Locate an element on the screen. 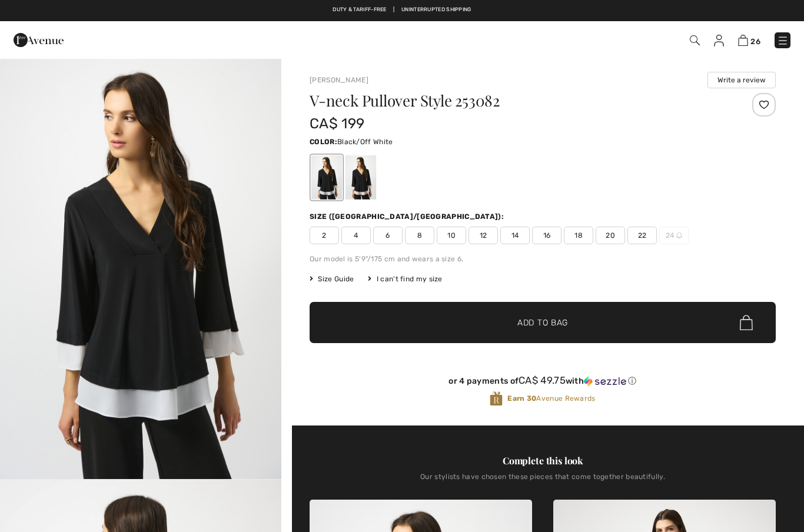 The width and height of the screenshot is (804, 532). img: My Info is located at coordinates (719, 41).